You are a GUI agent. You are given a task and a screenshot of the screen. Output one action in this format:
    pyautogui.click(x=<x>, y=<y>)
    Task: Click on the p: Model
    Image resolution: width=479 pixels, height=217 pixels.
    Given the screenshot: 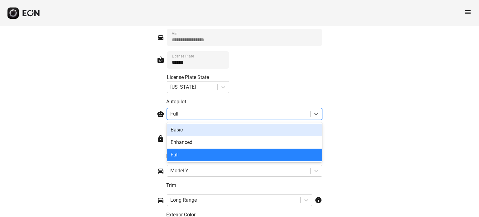 What is the action you would take?
    pyautogui.click(x=244, y=156)
    